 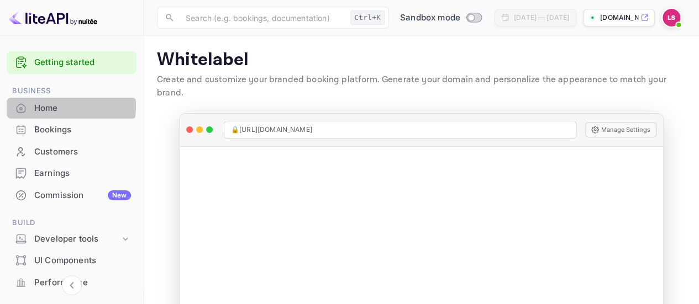 I want to click on img: LiteAPI logo, so click(x=53, y=18).